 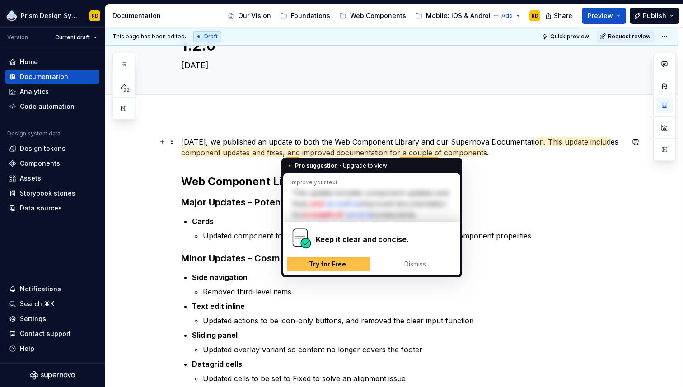 What do you see at coordinates (207, 37) in the screenshot?
I see `div: Draft` at bounding box center [207, 37].